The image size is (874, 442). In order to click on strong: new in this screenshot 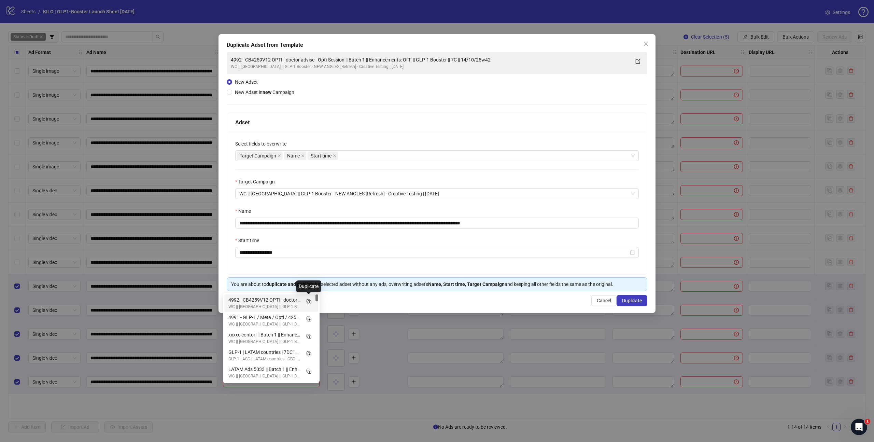, I will do `click(267, 92)`.